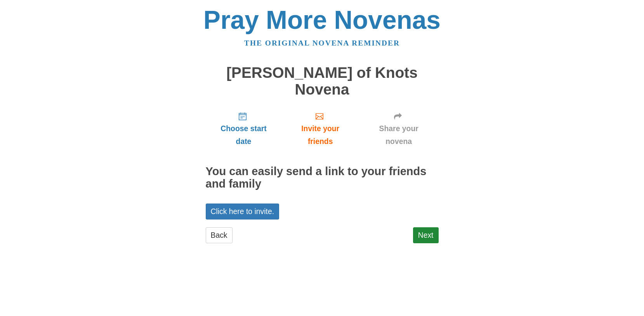 Image resolution: width=644 pixels, height=316 pixels. I want to click on h2: You can easily send a link to your friends and family, so click(322, 178).